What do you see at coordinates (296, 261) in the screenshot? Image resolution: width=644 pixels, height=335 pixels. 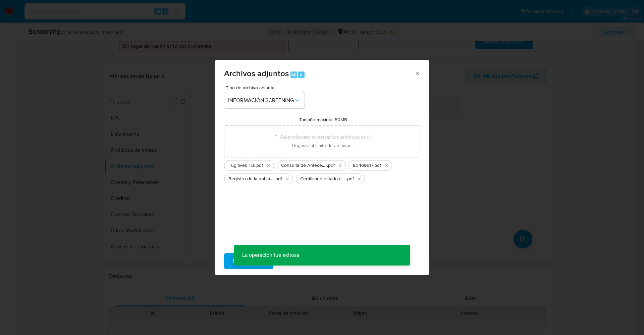 I see `span: Cancelar` at bounding box center [296, 261].